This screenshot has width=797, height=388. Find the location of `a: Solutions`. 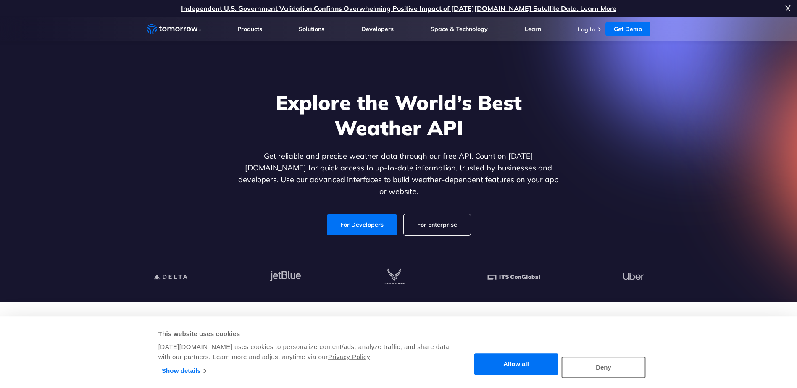

a: Solutions is located at coordinates (311, 29).